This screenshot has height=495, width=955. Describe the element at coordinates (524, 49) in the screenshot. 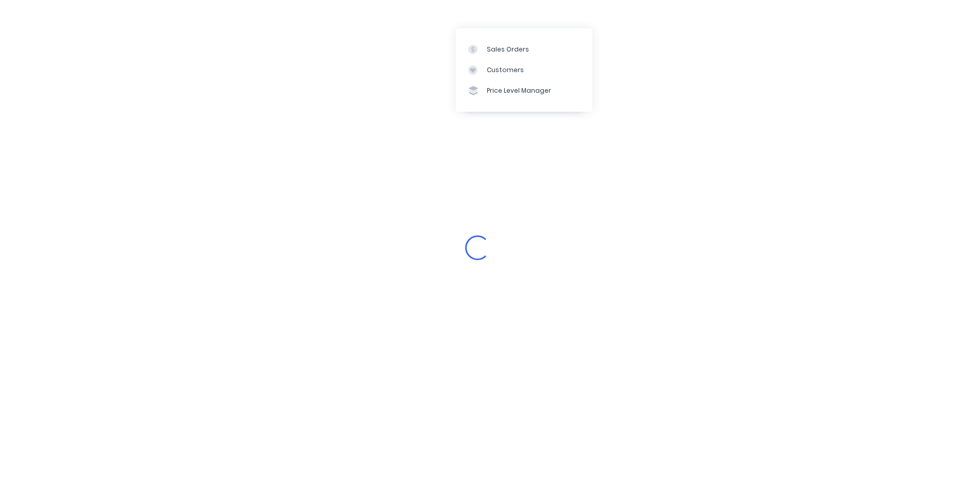

I see `a: Sales Orders` at that location.